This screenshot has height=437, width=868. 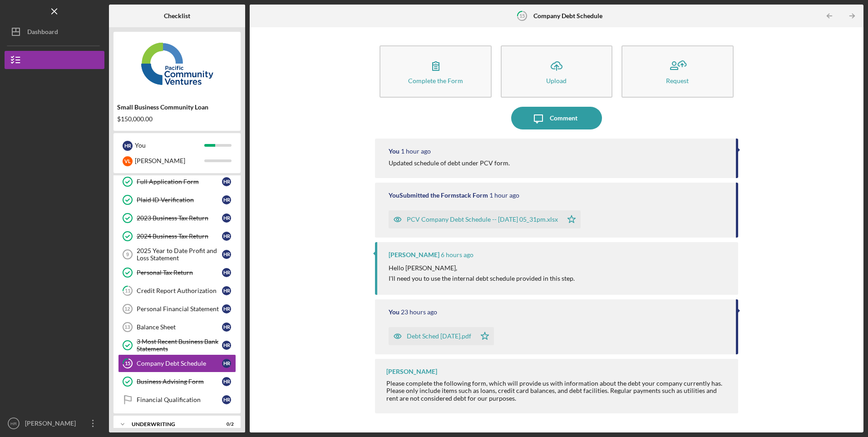 I want to click on div: Company Debt Schedule, so click(x=180, y=364).